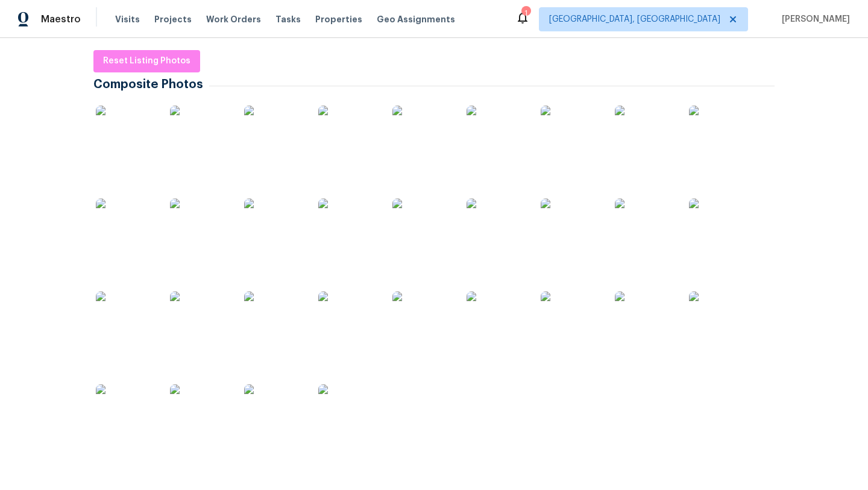  Describe the element at coordinates (288, 20) in the screenshot. I see `span: Tasks` at that location.